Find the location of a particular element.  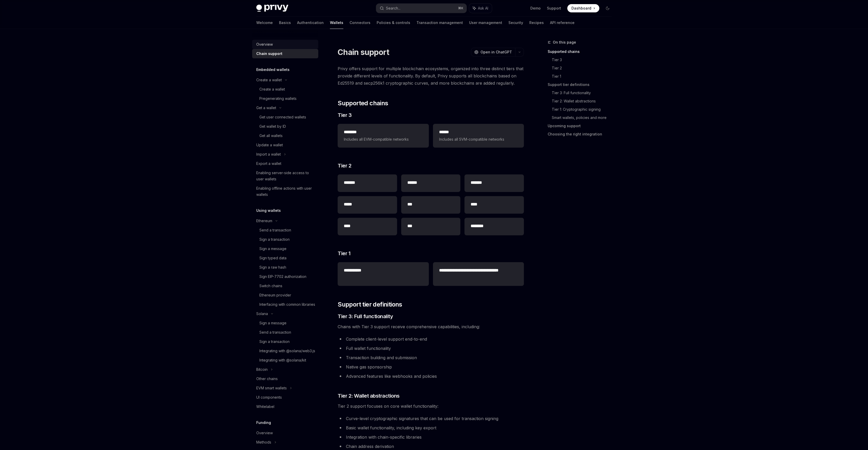

img: dark logo is located at coordinates (273, 8).